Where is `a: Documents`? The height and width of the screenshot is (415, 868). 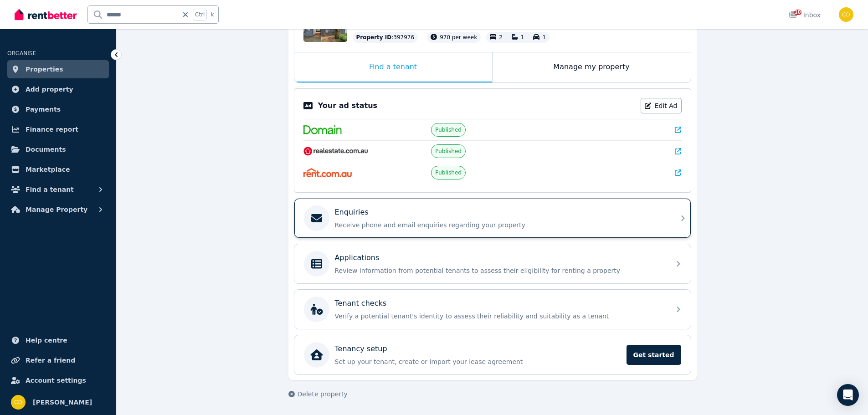 a: Documents is located at coordinates (58, 149).